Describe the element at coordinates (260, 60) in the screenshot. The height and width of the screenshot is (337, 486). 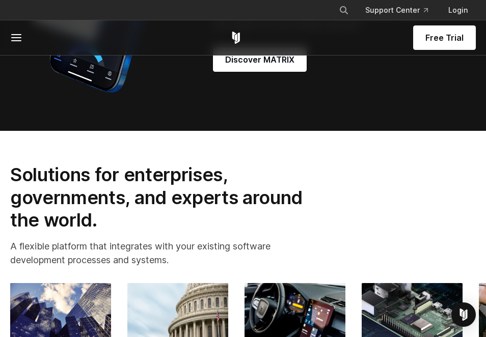
I see `a: Discover MATRIX` at that location.